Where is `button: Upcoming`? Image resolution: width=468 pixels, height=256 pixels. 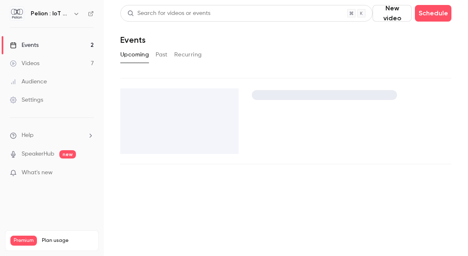
button: Upcoming is located at coordinates (134, 55).